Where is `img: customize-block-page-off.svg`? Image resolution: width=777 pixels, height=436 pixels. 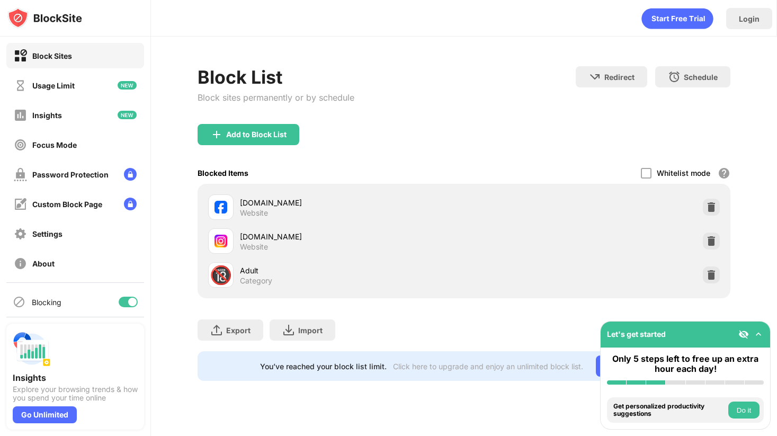
img: customize-block-page-off.svg is located at coordinates (20, 204).